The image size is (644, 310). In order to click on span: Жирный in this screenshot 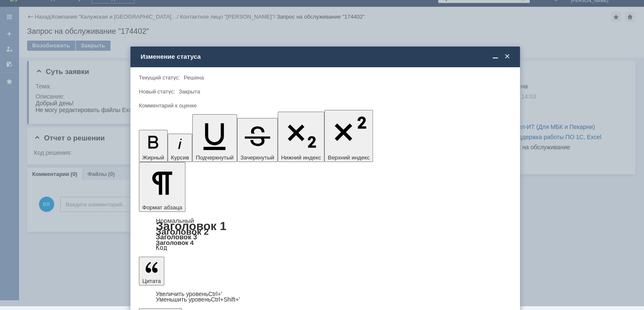, I will do `click(153, 158)`.